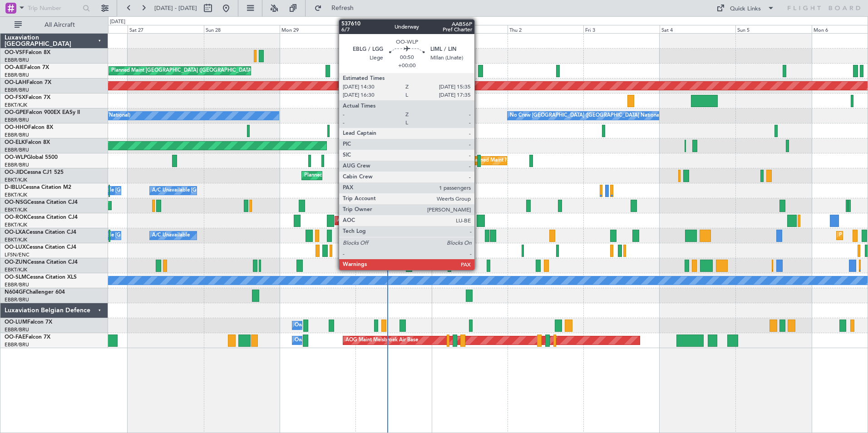 The height and width of the screenshot is (433, 868). What do you see at coordinates (745, 9) in the screenshot?
I see `div: Quick Links` at bounding box center [745, 9].